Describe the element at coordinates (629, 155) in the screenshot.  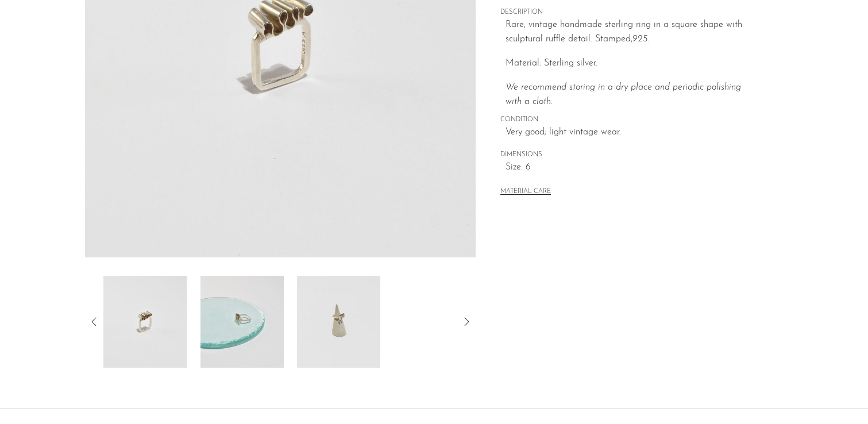
I see `span: DIMENSIONS` at that location.